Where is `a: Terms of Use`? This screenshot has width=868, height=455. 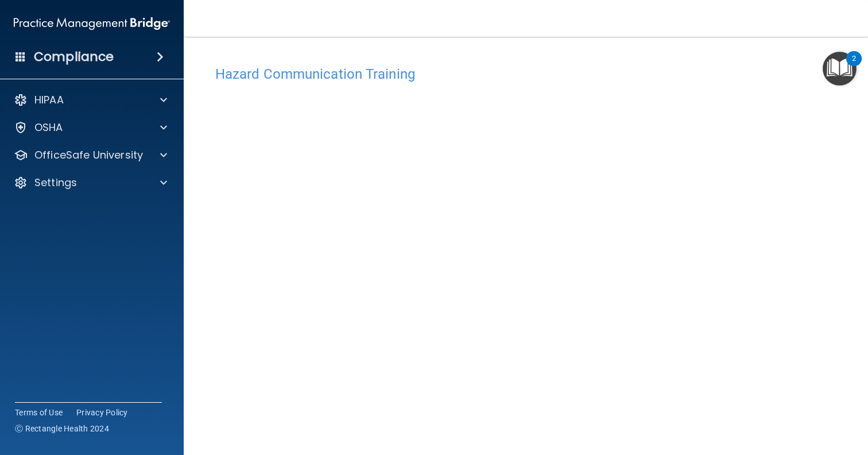
a: Terms of Use is located at coordinates (38, 413).